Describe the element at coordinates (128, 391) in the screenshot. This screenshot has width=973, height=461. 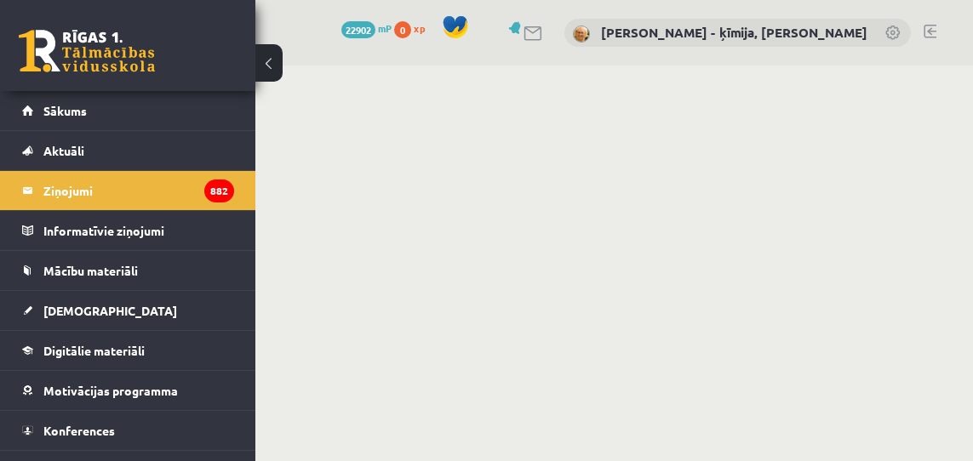
I see `a: Motivācijas programma` at that location.